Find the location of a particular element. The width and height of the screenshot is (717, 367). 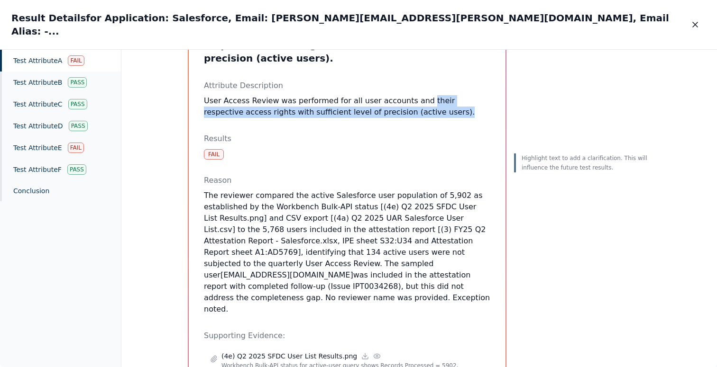

p: Reason is located at coordinates (347, 181).